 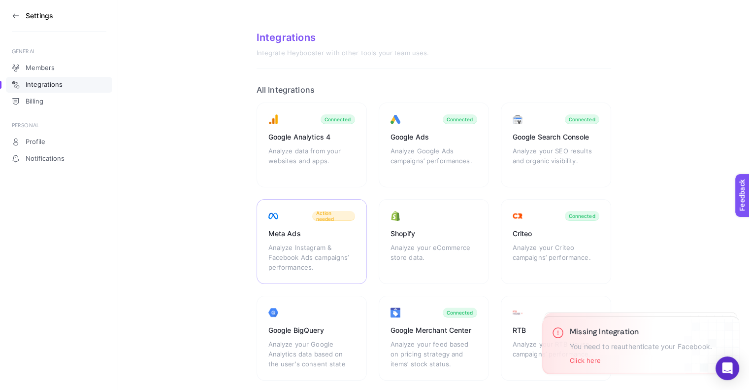 What do you see at coordinates (312, 354) in the screenshot?
I see `div: Analyze your Google Analytics data based on the user's consent state` at bounding box center [312, 354].